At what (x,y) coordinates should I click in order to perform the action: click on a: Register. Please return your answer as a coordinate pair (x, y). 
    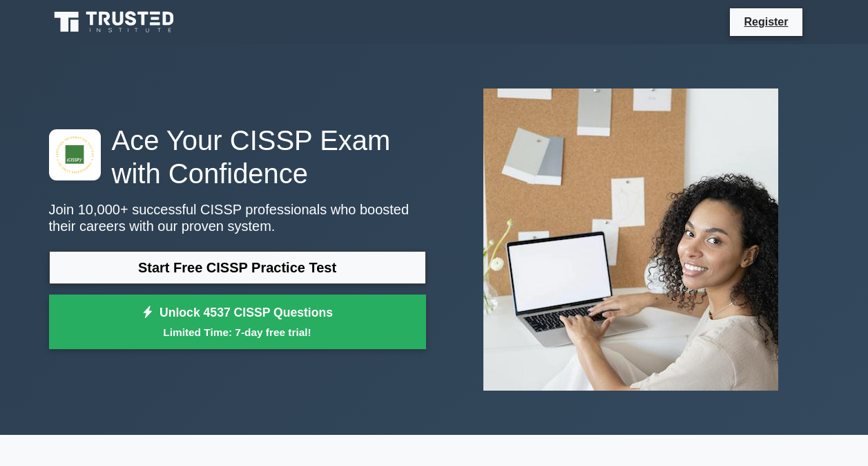
    Looking at the image, I should click on (766, 21).